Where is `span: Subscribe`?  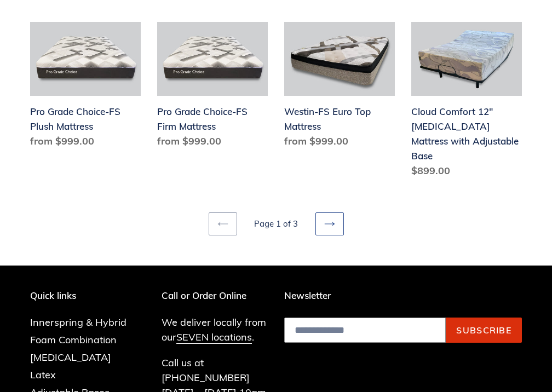
span: Subscribe is located at coordinates (484, 330).